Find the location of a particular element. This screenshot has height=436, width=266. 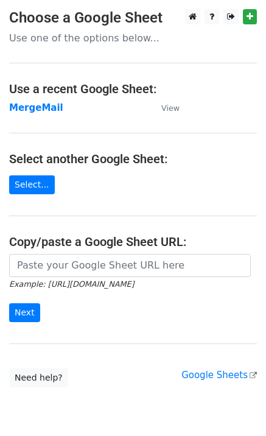

a: View is located at coordinates (164, 108).